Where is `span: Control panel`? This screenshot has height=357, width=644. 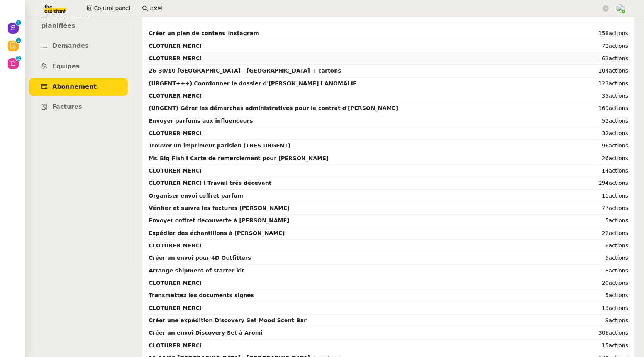 span: Control panel is located at coordinates (112, 8).